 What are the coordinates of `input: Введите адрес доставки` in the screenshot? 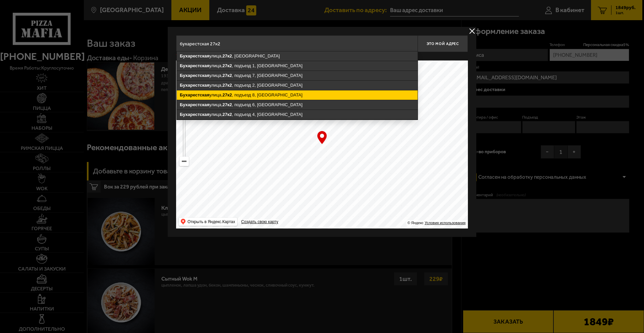 It's located at (297, 44).